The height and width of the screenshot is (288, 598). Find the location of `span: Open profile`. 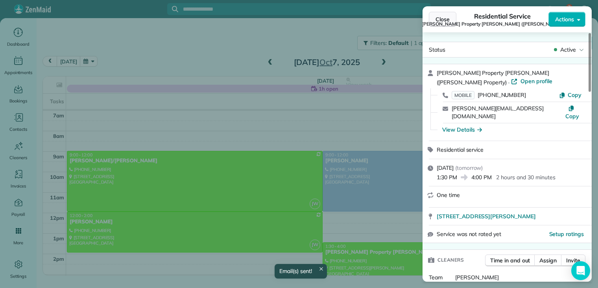

span: Open profile is located at coordinates (537, 81).